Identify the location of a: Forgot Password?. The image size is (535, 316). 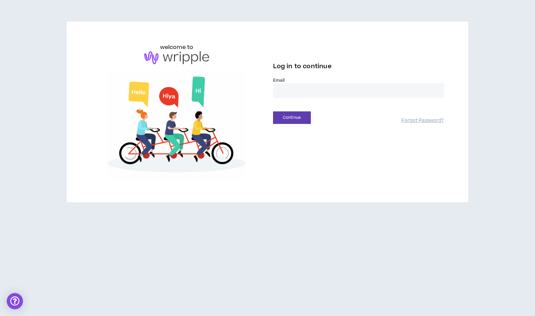
(423, 120).